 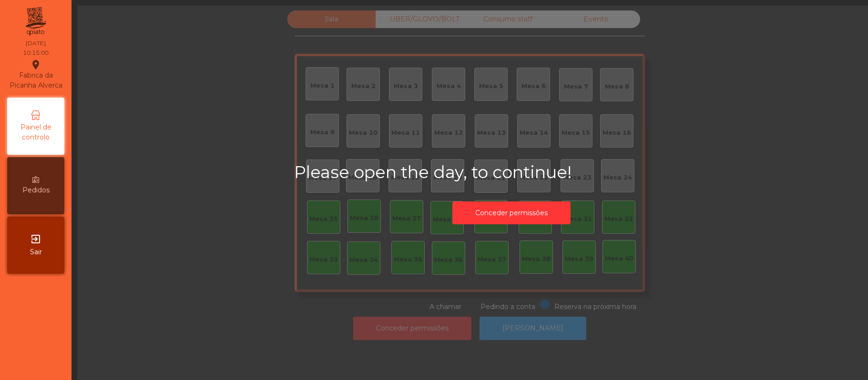 What do you see at coordinates (511, 172) in the screenshot?
I see `h2: Please open the day, to continue!` at bounding box center [511, 172].